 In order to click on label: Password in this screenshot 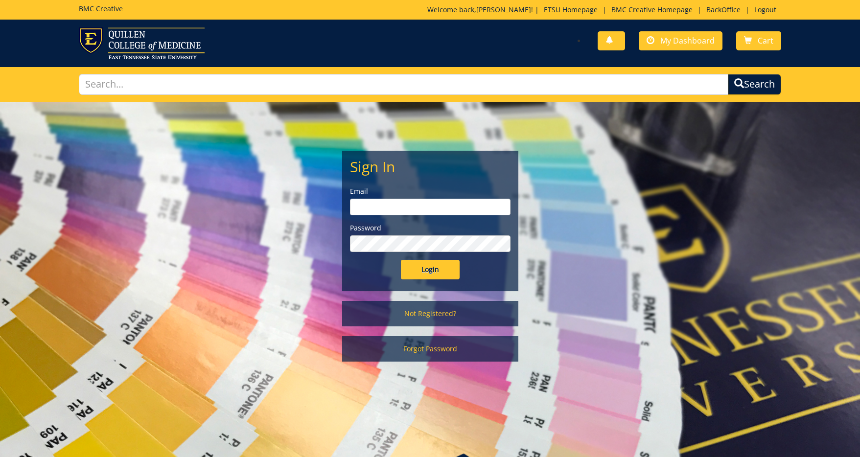, I will do `click(430, 228)`.